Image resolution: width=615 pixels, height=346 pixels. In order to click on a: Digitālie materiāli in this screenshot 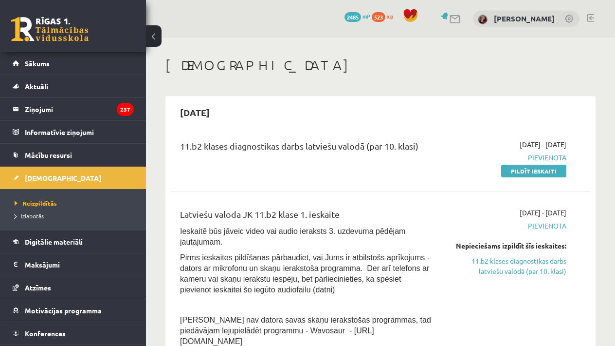, I will do `click(73, 241)`.